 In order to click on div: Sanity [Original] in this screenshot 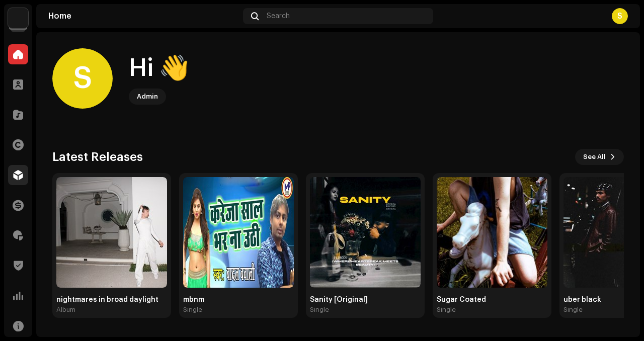, I will do `click(365, 300)`.